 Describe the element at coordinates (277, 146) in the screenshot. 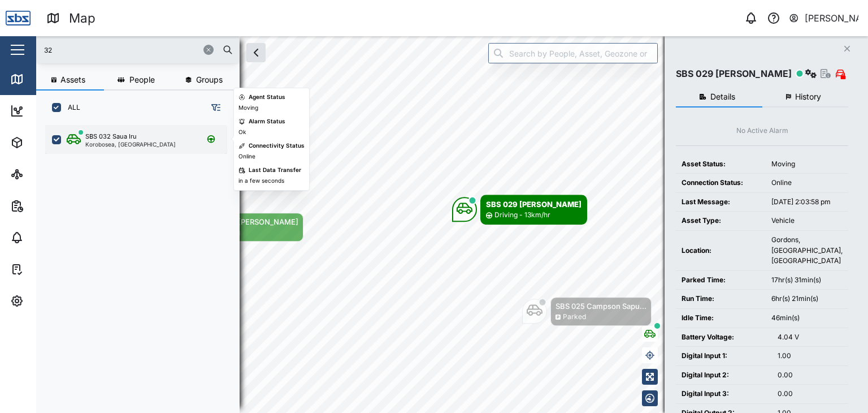

I see `div: Connectivity Status` at that location.